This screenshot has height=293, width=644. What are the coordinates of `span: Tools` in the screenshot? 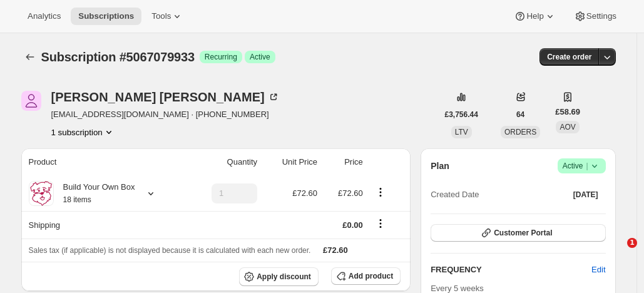 It's located at (161, 16).